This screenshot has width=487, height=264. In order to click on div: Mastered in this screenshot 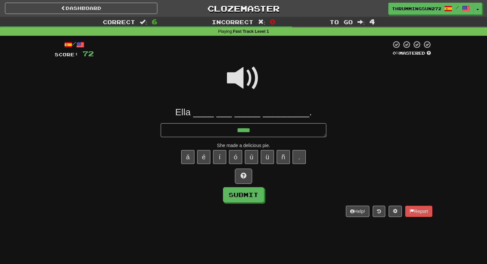, I will do `click(412, 53)`.